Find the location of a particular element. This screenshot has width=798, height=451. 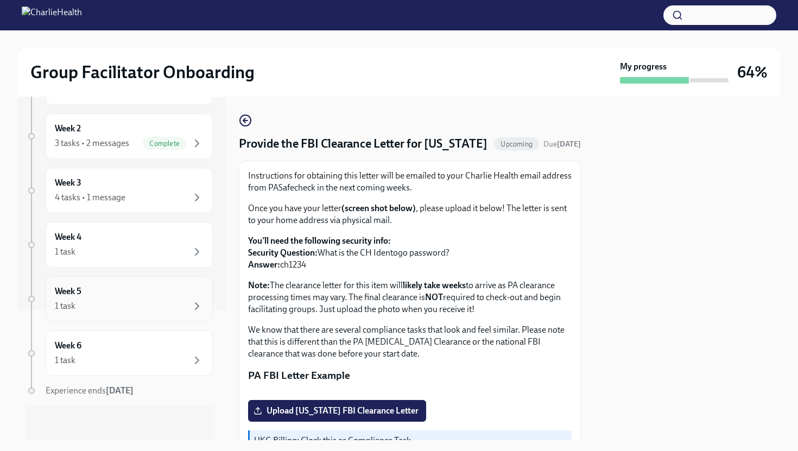

p: The clearance letter for this item will to arrive as PA clearance processing times may vary. The ... is located at coordinates (410, 297).